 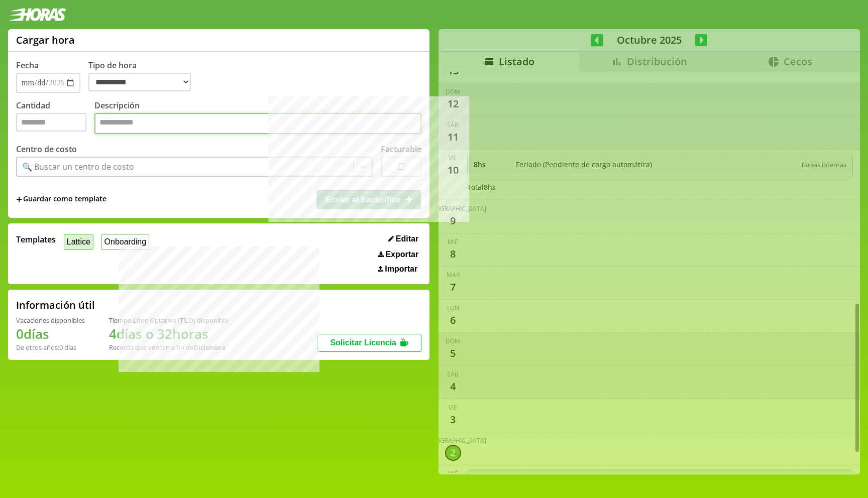 What do you see at coordinates (398, 254) in the screenshot?
I see `button: Exportar` at bounding box center [398, 254].